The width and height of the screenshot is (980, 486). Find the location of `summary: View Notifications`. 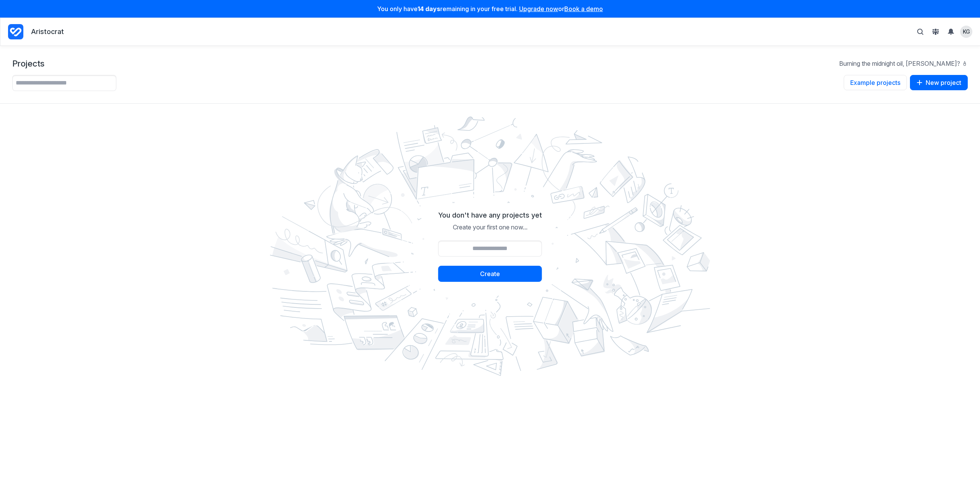

summary: View Notifications is located at coordinates (952, 32).